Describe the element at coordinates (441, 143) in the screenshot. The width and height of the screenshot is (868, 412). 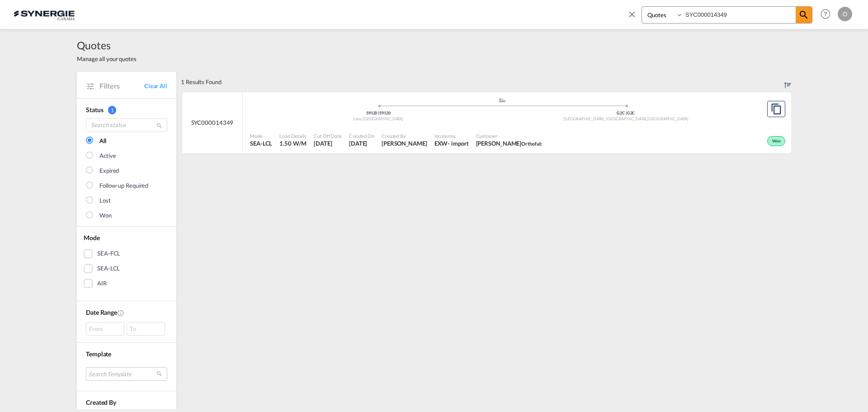
I see `div: EXW` at that location.